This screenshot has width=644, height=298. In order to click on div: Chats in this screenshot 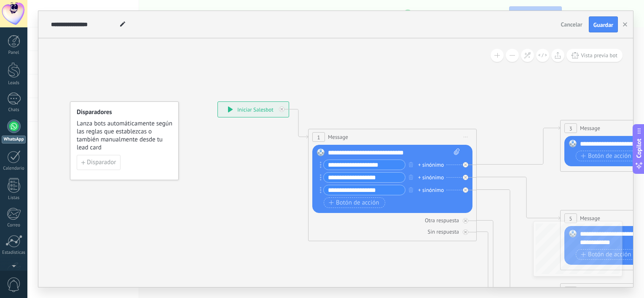, I will do `click(14, 110)`.